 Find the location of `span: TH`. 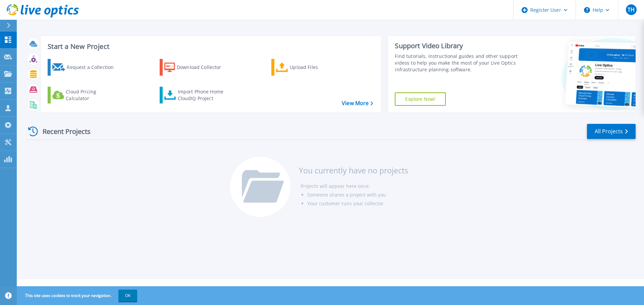

span: TH is located at coordinates (631, 10).